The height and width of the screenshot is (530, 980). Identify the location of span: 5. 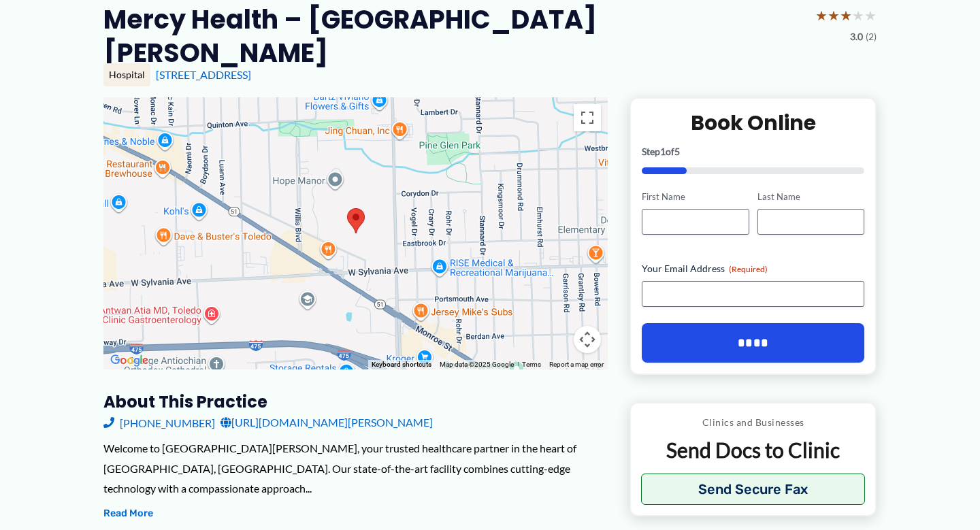
(678, 151).